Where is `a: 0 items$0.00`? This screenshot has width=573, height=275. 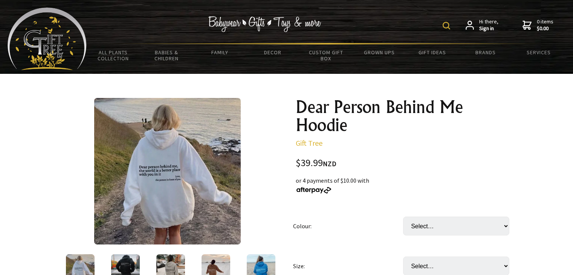
a: 0 items$0.00 is located at coordinates (538, 25).